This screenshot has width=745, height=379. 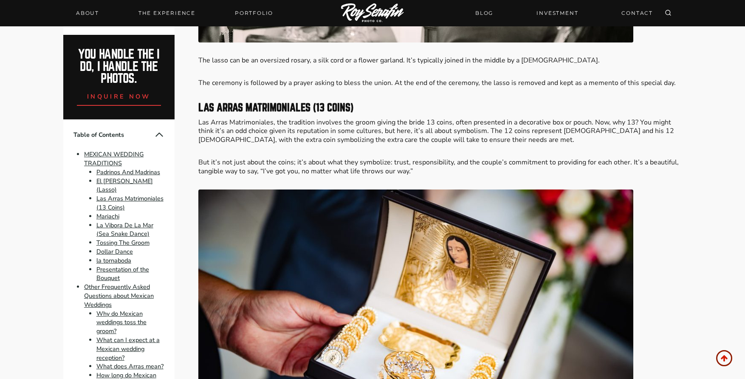 What do you see at coordinates (88, 13) in the screenshot?
I see `a: About` at bounding box center [88, 13].